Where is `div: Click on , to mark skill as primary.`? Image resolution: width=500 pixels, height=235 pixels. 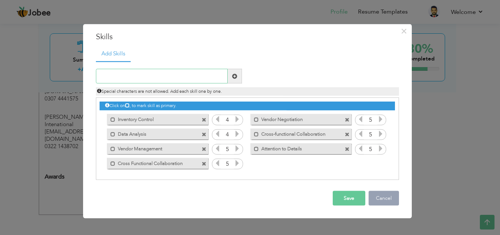
div: Click on , to mark skill as primary. is located at coordinates (247, 105).